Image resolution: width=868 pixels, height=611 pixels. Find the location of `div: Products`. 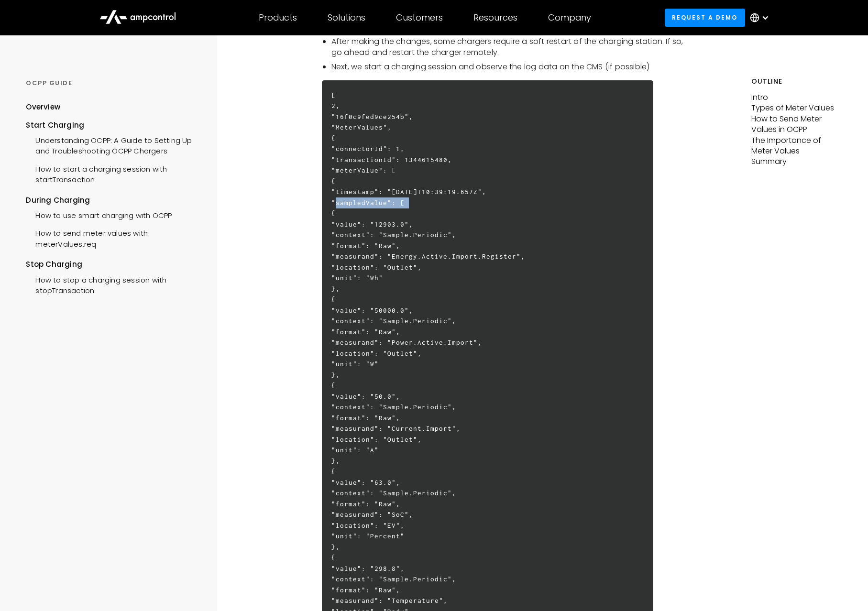

div: Products is located at coordinates (278, 18).